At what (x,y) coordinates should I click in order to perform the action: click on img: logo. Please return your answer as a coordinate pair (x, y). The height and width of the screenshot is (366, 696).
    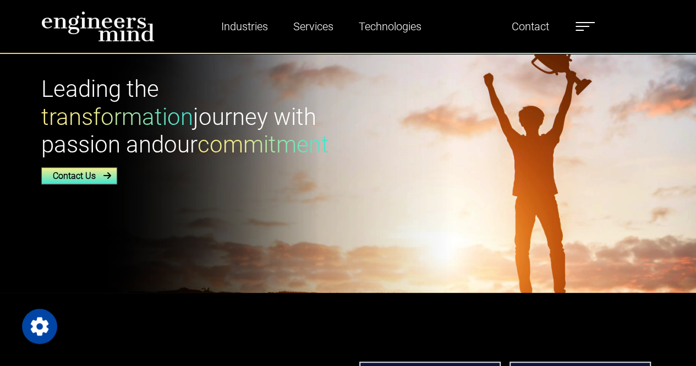
    Looking at the image, I should click on (98, 26).